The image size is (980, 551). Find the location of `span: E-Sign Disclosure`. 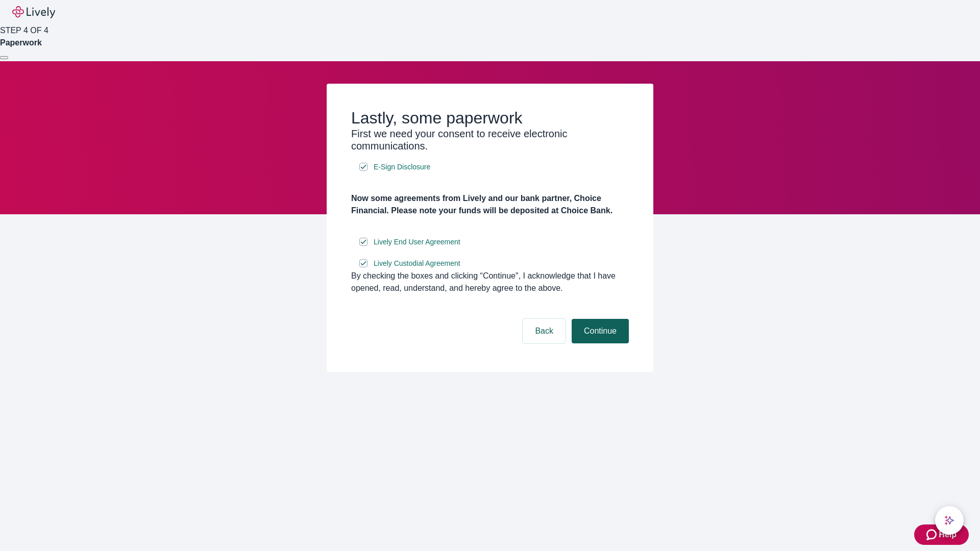

span: E-Sign Disclosure is located at coordinates (402, 167).